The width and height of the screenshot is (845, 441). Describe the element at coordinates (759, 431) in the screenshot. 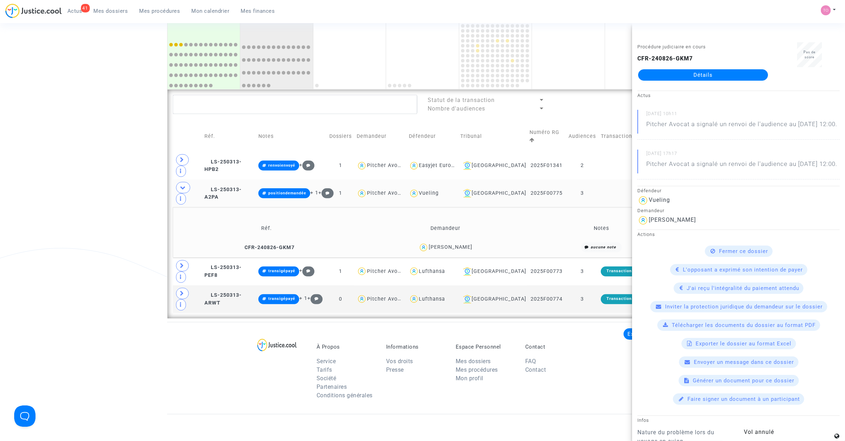

I see `span: Vol annulé` at that location.